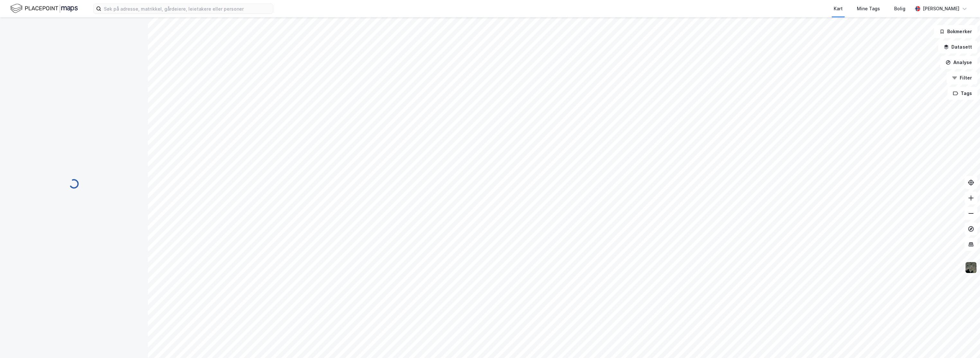 This screenshot has height=358, width=980. Describe the element at coordinates (900, 9) in the screenshot. I see `div: Bolig` at that location.